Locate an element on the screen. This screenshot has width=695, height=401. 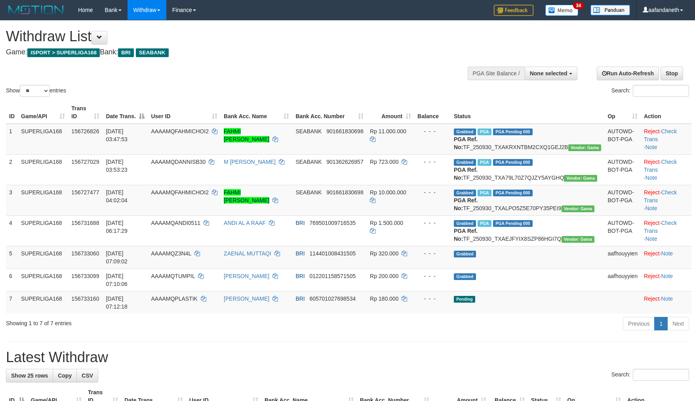
select: Showentries is located at coordinates (34, 91).